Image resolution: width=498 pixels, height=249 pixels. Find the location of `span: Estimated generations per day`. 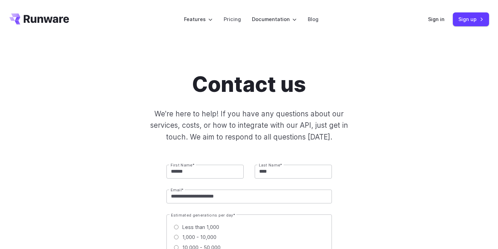

span: Estimated generations per day is located at coordinates (202, 215).